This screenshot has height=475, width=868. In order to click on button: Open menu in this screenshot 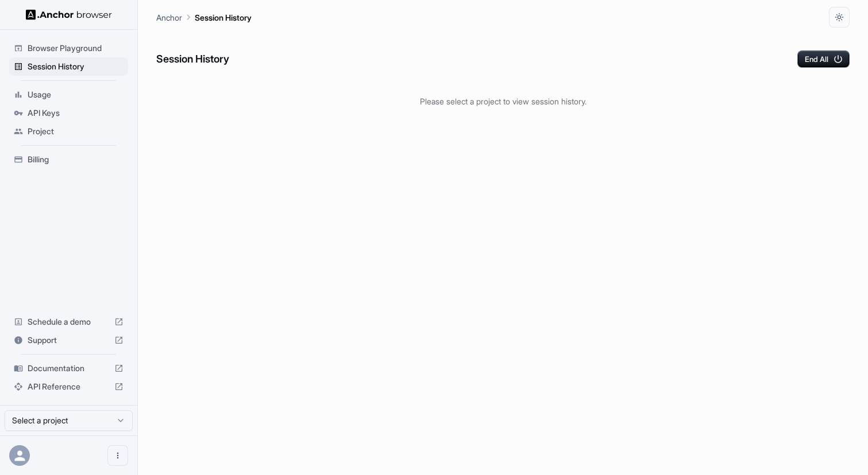, I will do `click(118, 456)`.